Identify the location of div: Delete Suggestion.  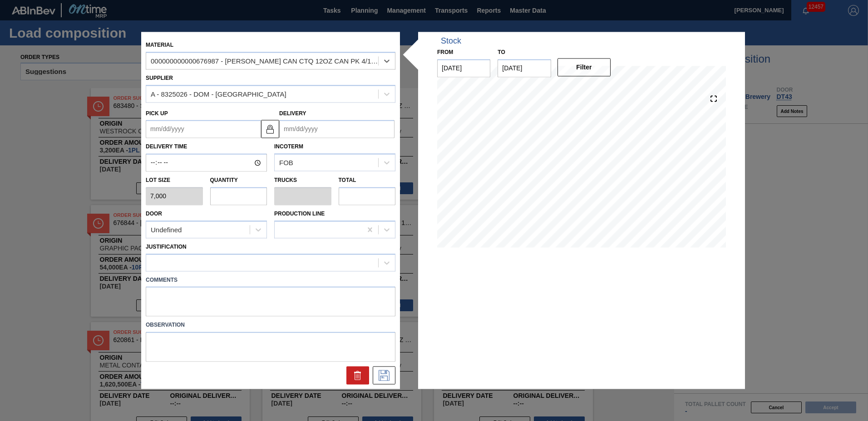
(357, 376).